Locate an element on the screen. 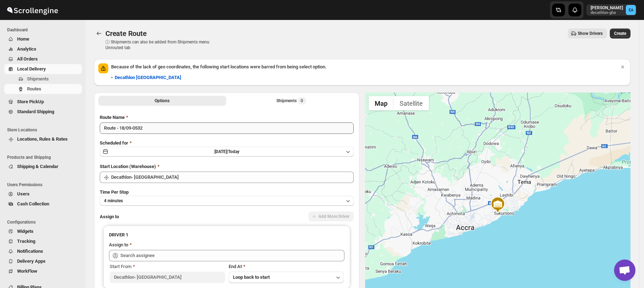  span: Configurations is located at coordinates (44, 222).